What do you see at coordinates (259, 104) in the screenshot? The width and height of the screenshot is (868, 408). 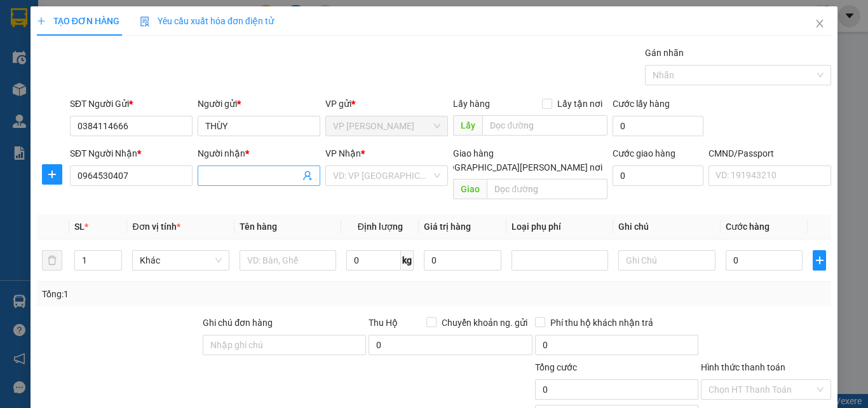 I see `div: Người gửi` at bounding box center [259, 104].